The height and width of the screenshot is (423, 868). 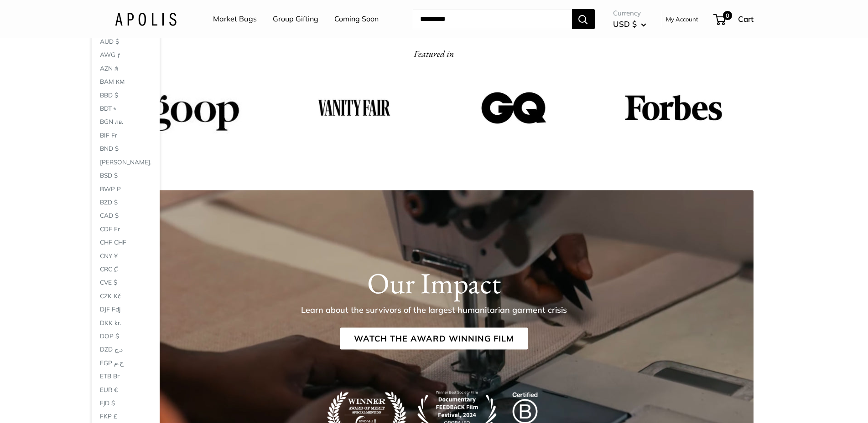 I want to click on button: AZN ₼, so click(x=125, y=67).